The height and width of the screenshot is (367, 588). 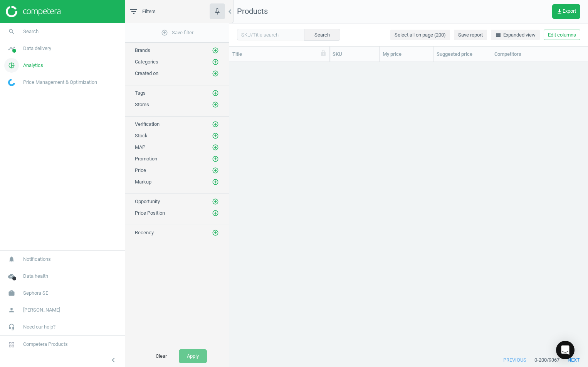 What do you see at coordinates (33, 66) in the screenshot?
I see `span: Analytics` at bounding box center [33, 66].